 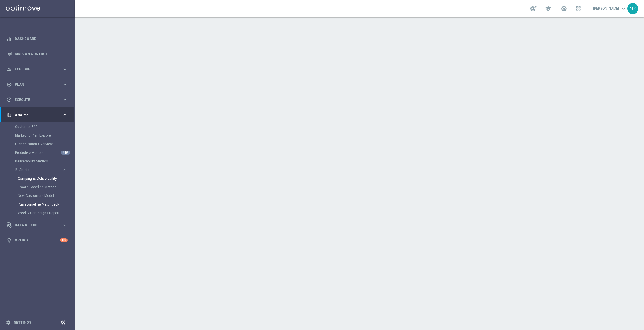 What do you see at coordinates (34, 69) in the screenshot?
I see `div: Explore` at bounding box center [34, 69].